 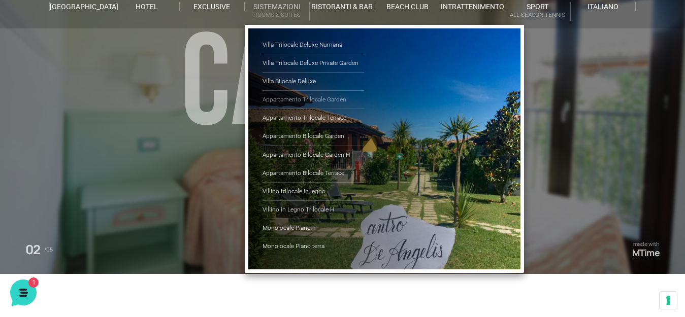 What do you see at coordinates (313, 100) in the screenshot?
I see `a: Appartamento Trilocale Garden` at bounding box center [313, 100].